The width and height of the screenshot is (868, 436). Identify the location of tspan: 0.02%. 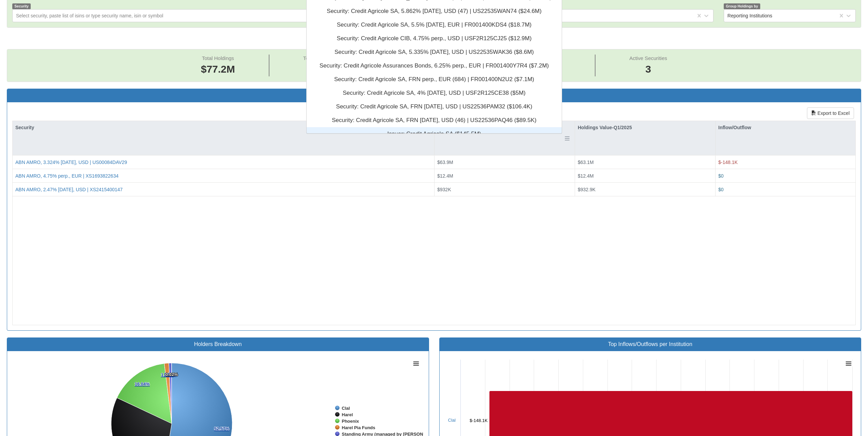
(171, 374).